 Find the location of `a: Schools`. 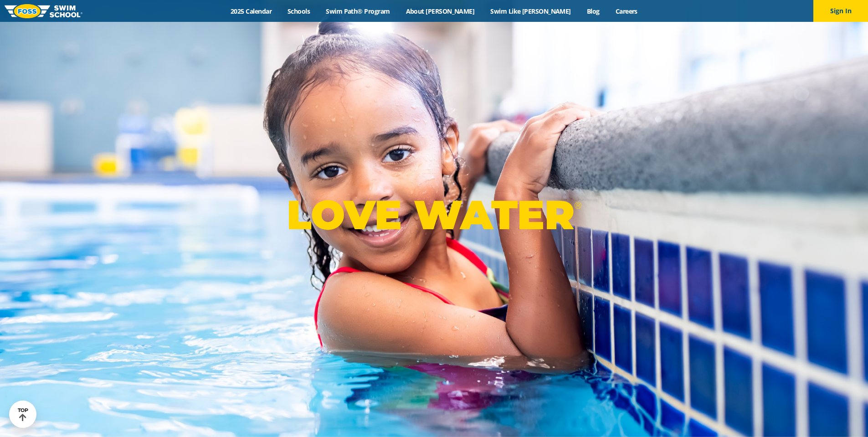

a: Schools is located at coordinates (299, 11).